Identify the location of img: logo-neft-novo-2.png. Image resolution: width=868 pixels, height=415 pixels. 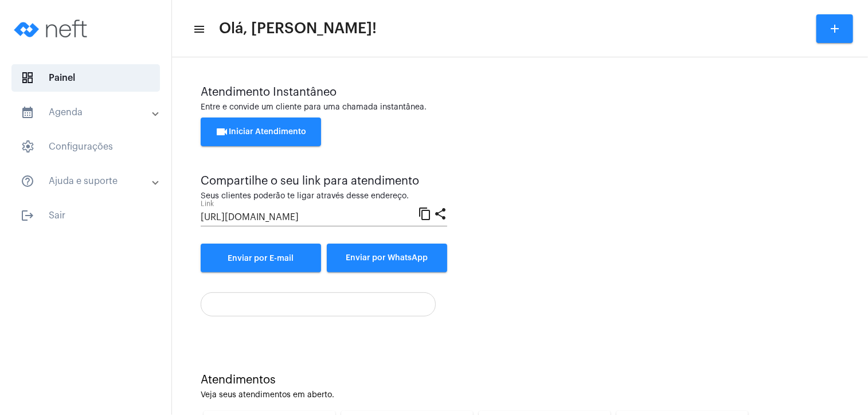
(52, 29).